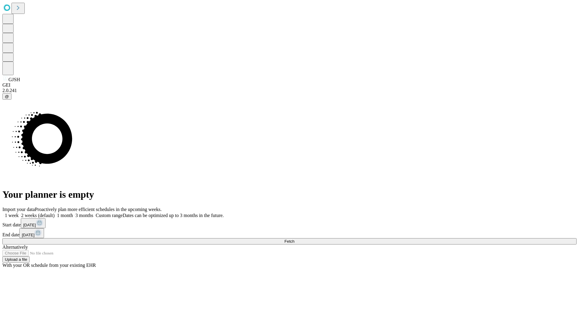 This screenshot has width=579, height=326. I want to click on div: GEI, so click(289, 85).